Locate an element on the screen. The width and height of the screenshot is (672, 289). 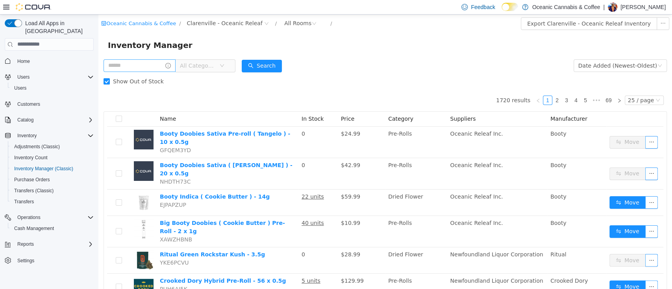
button: Export Clarenville - Oceanic Releaf Inventory is located at coordinates (490, 9).